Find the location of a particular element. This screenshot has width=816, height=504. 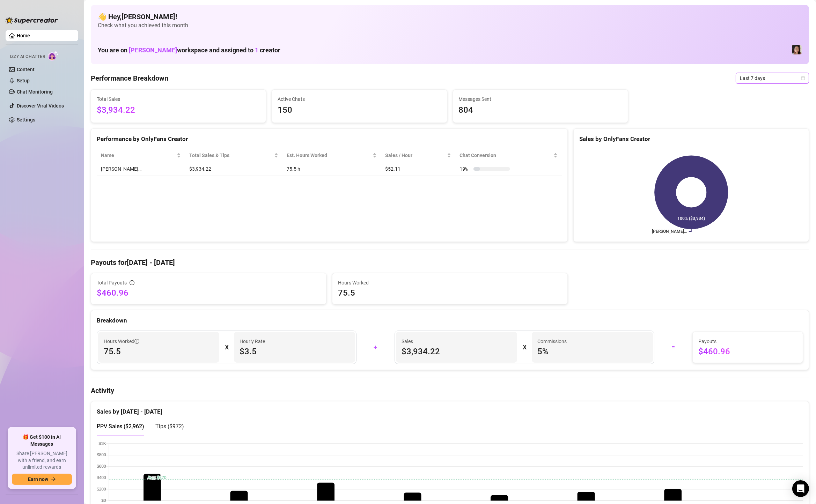

span: Payouts is located at coordinates (748, 341).